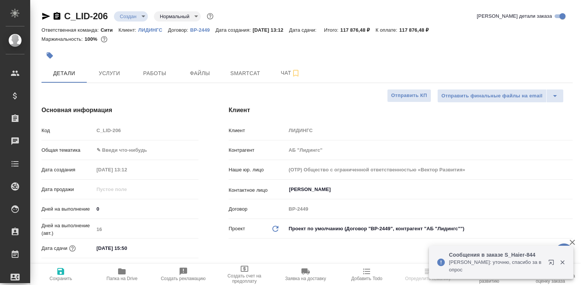 The image size is (581, 285). What do you see at coordinates (46, 16) in the screenshot?
I see `button: Скопировать ссылку для ЯМессенджера` at bounding box center [46, 16].